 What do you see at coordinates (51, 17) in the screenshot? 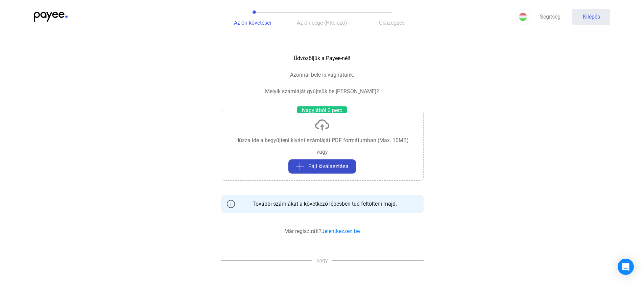
I see `img: kedvezményezett-logó` at bounding box center [51, 17].